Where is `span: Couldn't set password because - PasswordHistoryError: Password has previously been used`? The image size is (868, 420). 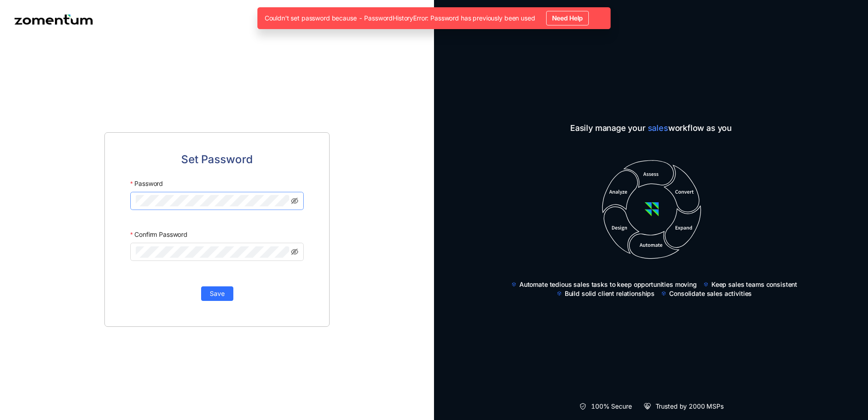
span: Couldn't set password because - PasswordHistoryError: Password has previously been used is located at coordinates (400, 18).